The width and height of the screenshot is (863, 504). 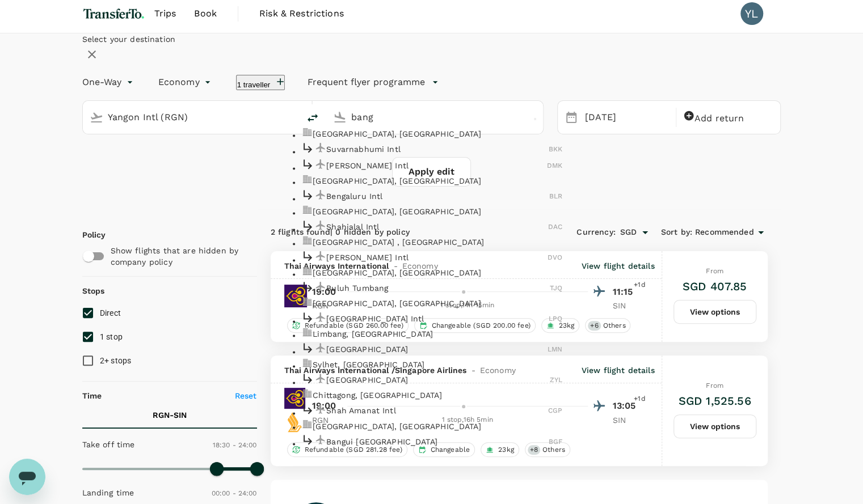 What do you see at coordinates (260, 82) in the screenshot?
I see `button: 1 traveller` at bounding box center [260, 82].